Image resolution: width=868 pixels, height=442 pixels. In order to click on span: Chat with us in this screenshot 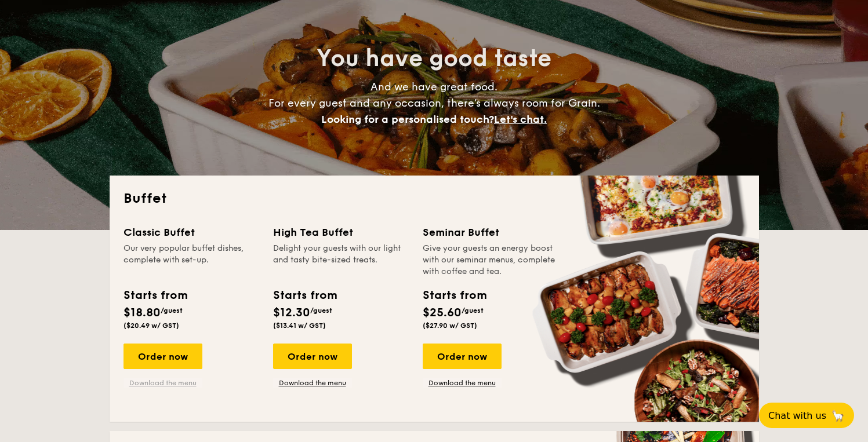, I will do `click(797, 415)`.